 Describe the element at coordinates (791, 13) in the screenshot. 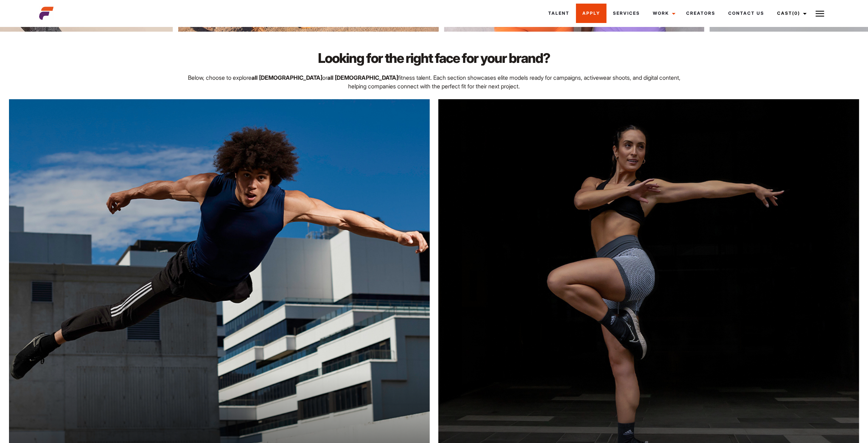

I see `a: Cast(0)` at that location.